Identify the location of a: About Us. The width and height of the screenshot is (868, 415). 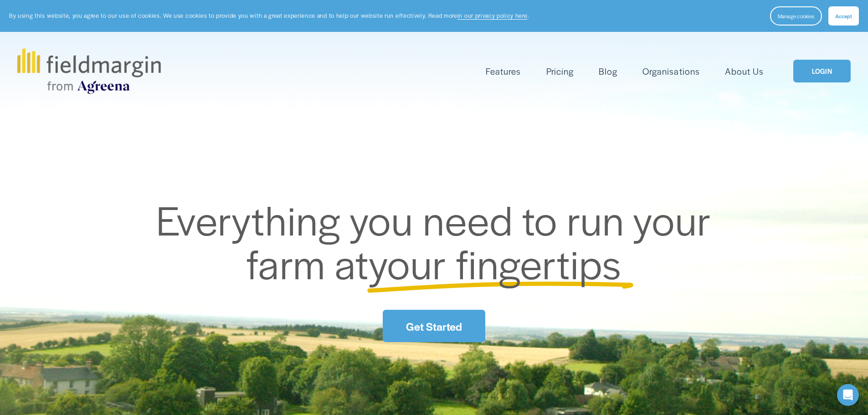
(744, 71).